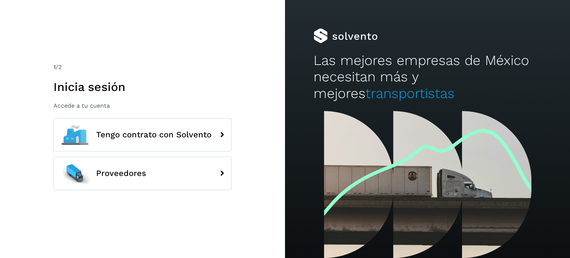  What do you see at coordinates (154, 135) in the screenshot?
I see `span: Tengo contrato con Solvento` at bounding box center [154, 135].